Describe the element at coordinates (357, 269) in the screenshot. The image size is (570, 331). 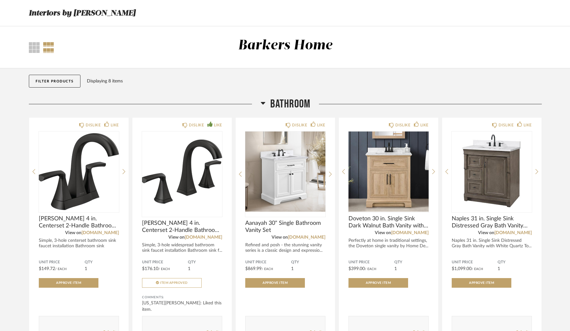
I see `span: $399.00` at that location.